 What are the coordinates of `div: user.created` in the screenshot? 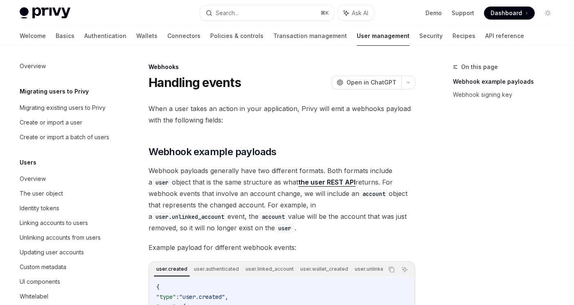 It's located at (172, 269).